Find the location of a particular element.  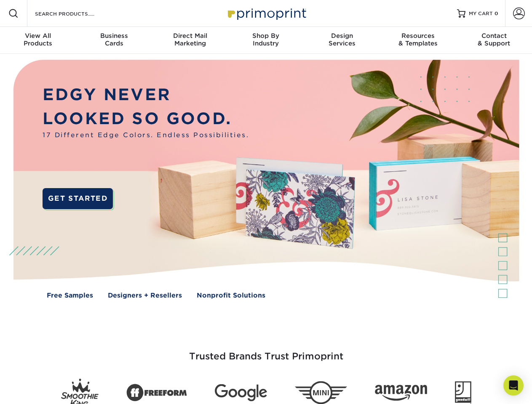

img: Amazon is located at coordinates (401, 393).